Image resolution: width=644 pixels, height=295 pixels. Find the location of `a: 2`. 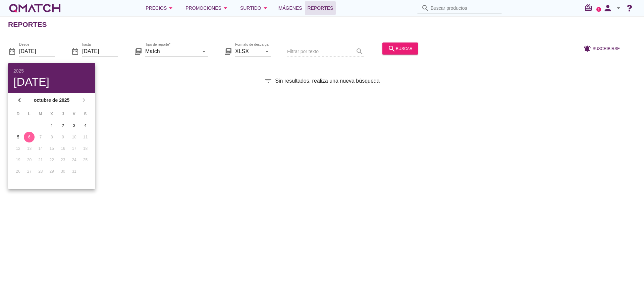

a: 2 is located at coordinates (599, 9).